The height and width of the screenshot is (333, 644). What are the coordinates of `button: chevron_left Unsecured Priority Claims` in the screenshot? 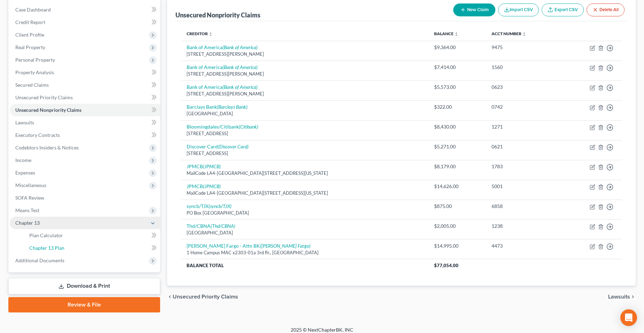 It's located at (203, 296).